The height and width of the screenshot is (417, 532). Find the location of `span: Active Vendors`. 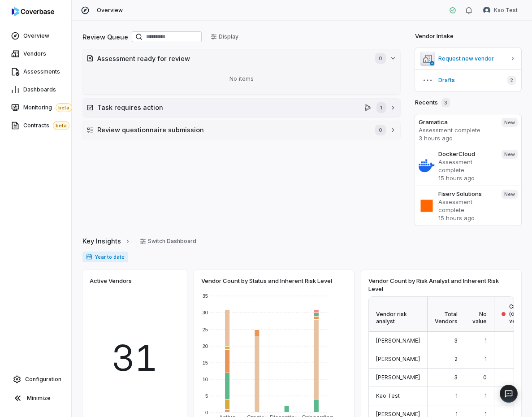

span: Active Vendors is located at coordinates (111, 281).